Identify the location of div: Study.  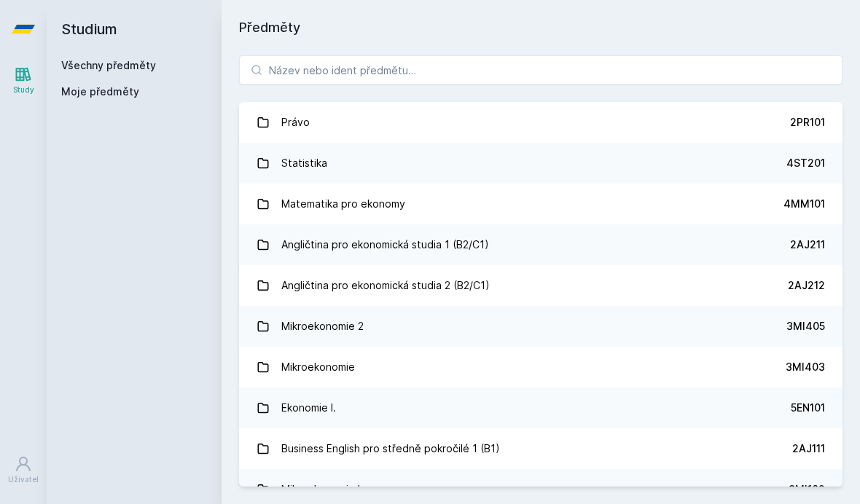
(23, 90).